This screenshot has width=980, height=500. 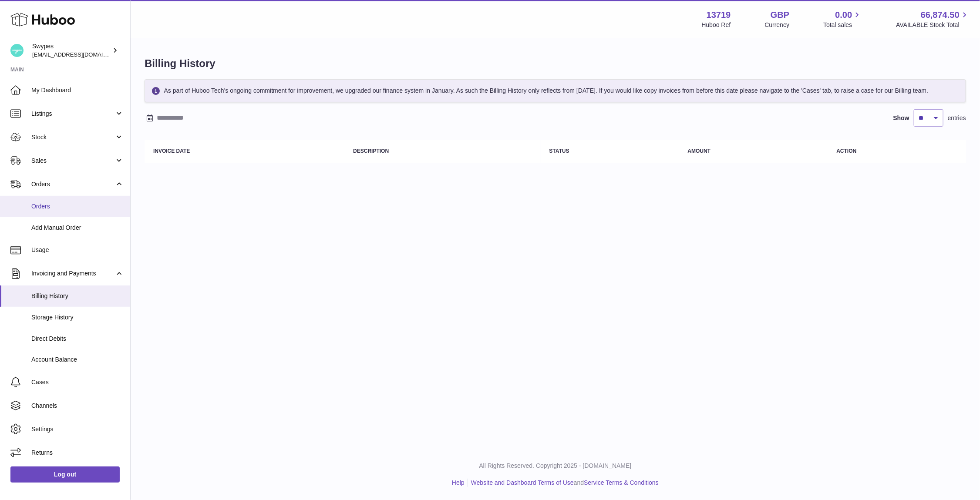 What do you see at coordinates (71, 51) in the screenshot?
I see `div: Swypes` at bounding box center [71, 51].